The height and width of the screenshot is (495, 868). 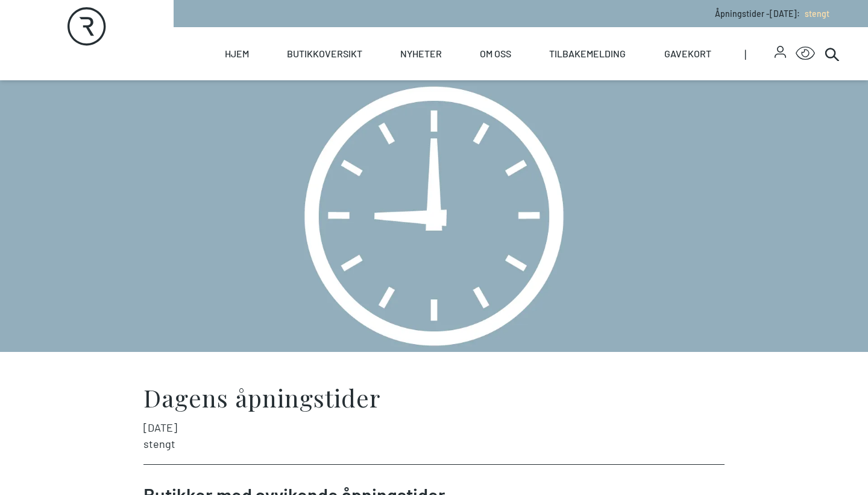 I want to click on a: stengt, so click(x=814, y=13).